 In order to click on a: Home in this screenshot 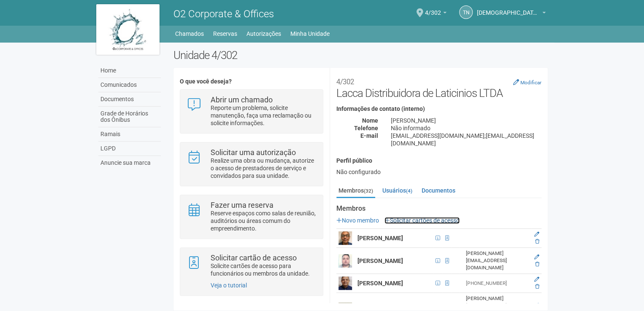, I will do `click(130, 71)`.